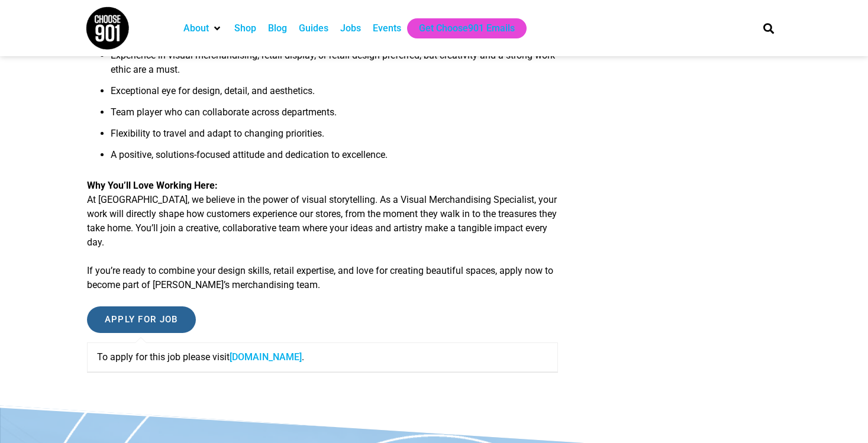  I want to click on nav: Main nav, so click(460, 28).